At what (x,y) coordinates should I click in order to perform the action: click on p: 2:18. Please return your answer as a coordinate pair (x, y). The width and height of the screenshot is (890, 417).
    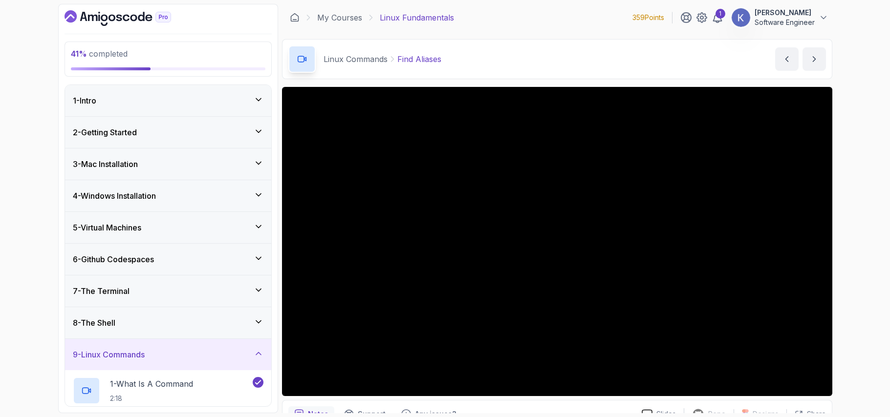
    Looking at the image, I should click on (151, 399).